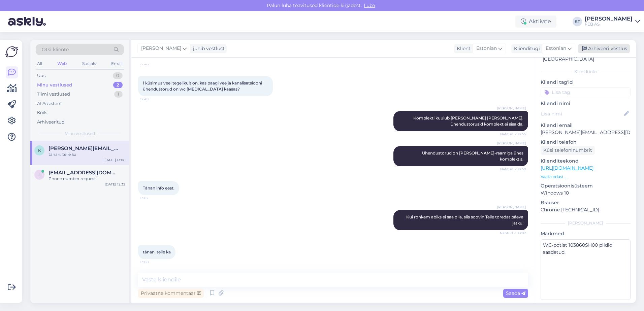  Describe the element at coordinates (585, 72) in the screenshot. I see `div: Kliendi info` at that location.